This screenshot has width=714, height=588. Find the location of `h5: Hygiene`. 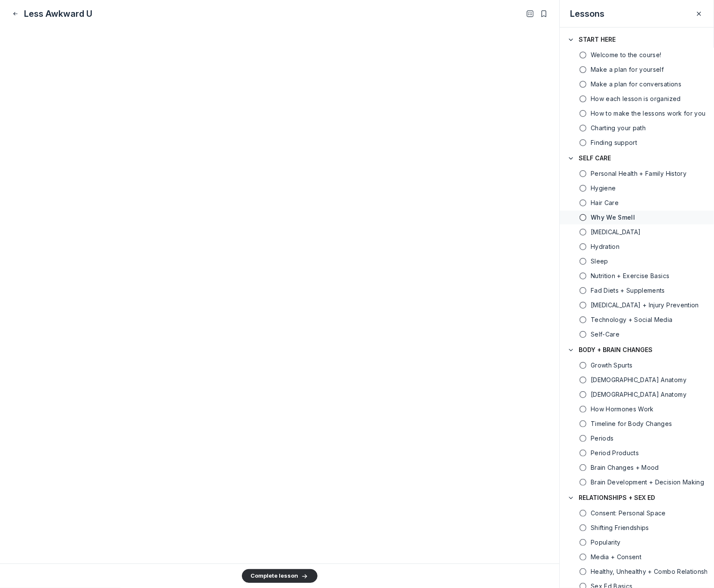

h5: Hygiene is located at coordinates (603, 188).